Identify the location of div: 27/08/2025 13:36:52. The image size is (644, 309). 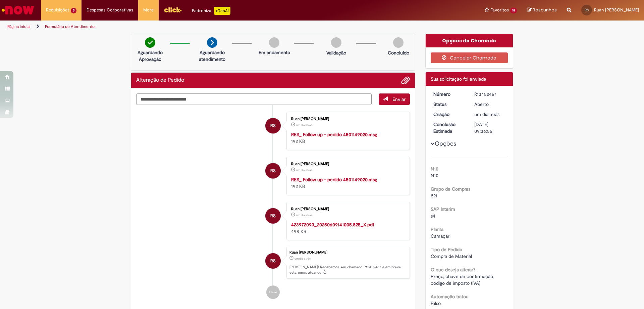
(490, 114).